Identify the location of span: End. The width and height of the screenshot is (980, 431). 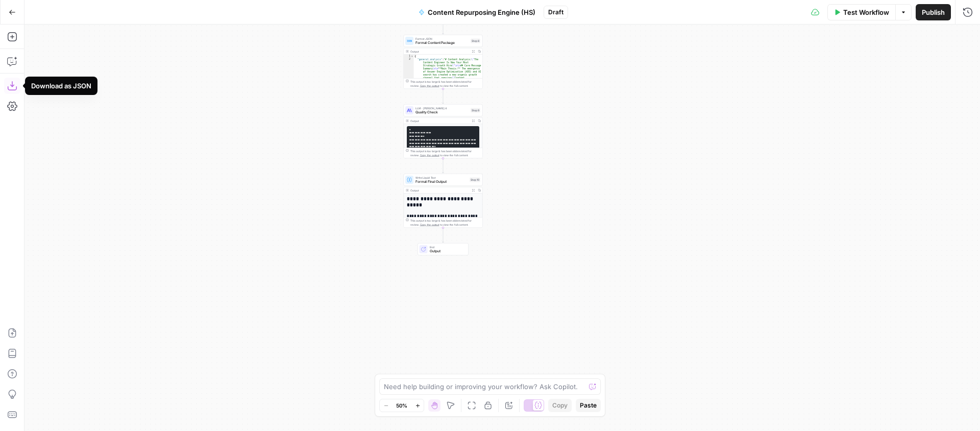
(447, 247).